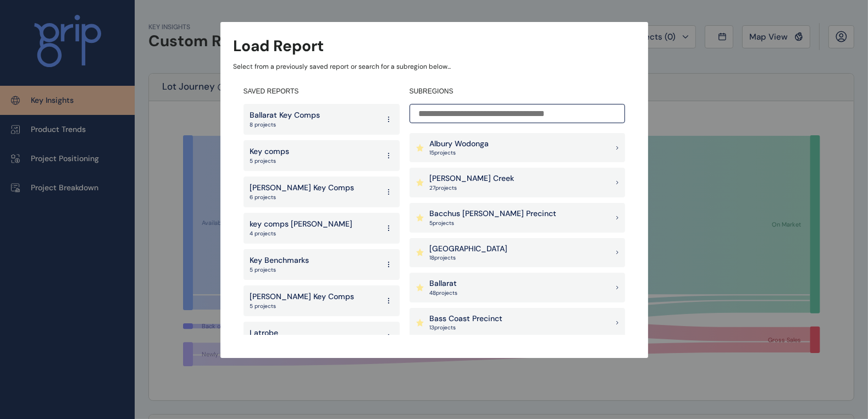 Image resolution: width=868 pixels, height=419 pixels. What do you see at coordinates (270, 152) in the screenshot?
I see `p: Key comps` at bounding box center [270, 152].